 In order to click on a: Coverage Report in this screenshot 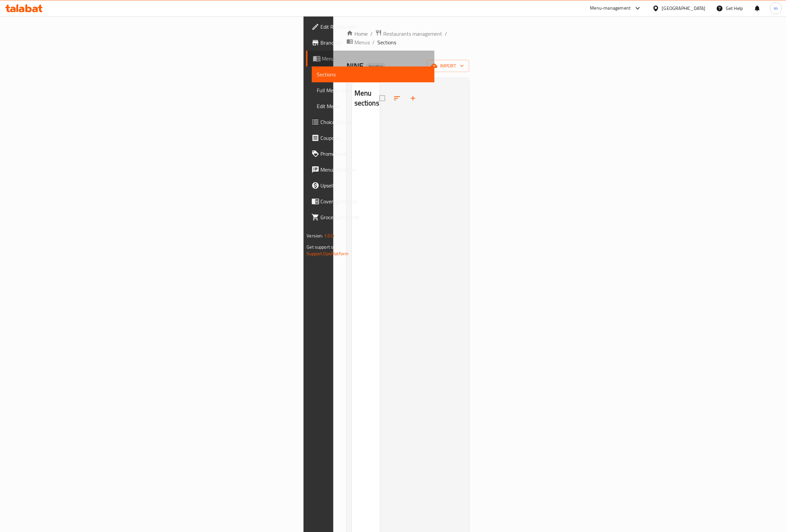, I will do `click(370, 202)`.